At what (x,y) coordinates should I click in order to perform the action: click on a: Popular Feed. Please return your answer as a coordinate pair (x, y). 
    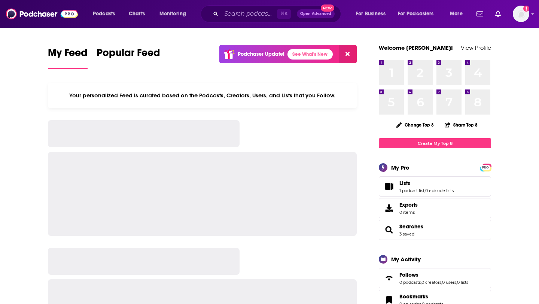
    Looking at the image, I should click on (128, 58).